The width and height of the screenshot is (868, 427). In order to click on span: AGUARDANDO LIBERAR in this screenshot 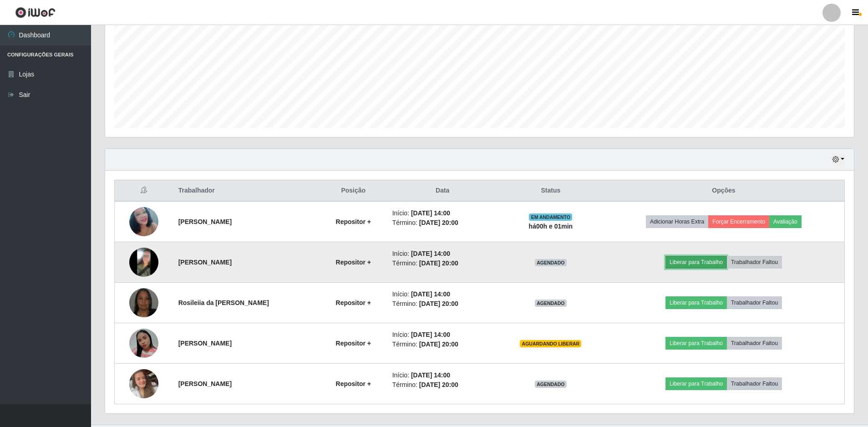, I will do `click(551, 344)`.